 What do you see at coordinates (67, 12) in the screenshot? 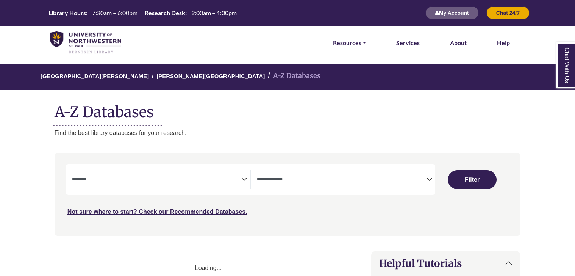
I see `th: Library Hours:` at bounding box center [67, 12].